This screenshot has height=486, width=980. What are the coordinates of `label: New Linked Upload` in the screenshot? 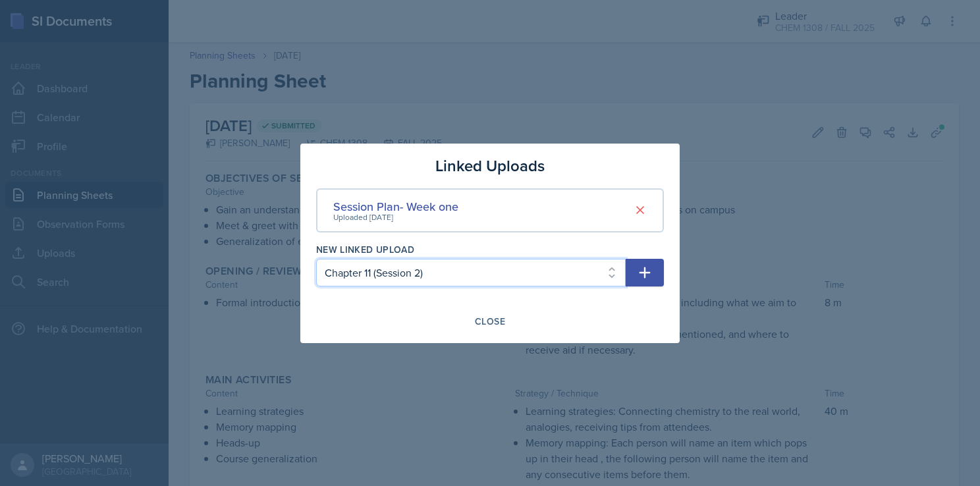 It's located at (365, 250).